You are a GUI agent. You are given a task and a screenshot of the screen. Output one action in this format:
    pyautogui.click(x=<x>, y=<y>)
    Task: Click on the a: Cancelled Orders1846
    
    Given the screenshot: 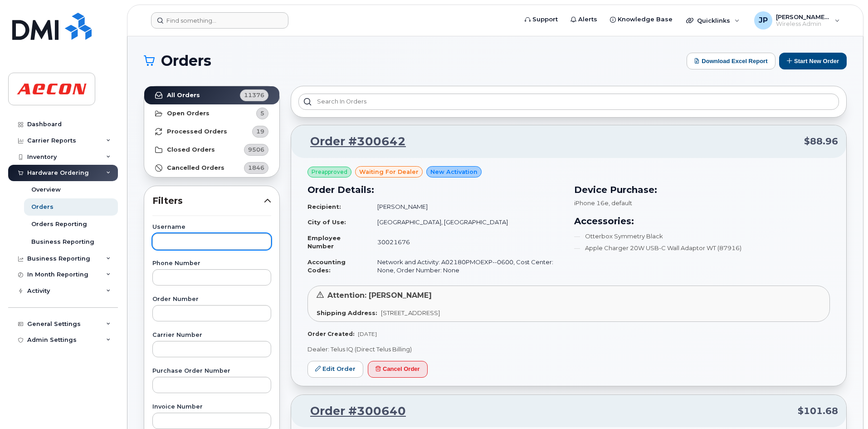 What is the action you would take?
    pyautogui.click(x=211, y=167)
    